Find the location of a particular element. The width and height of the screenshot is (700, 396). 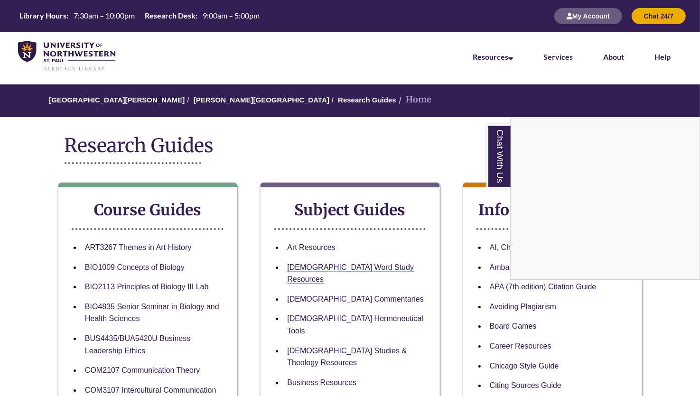

a: Resources is located at coordinates (493, 56).